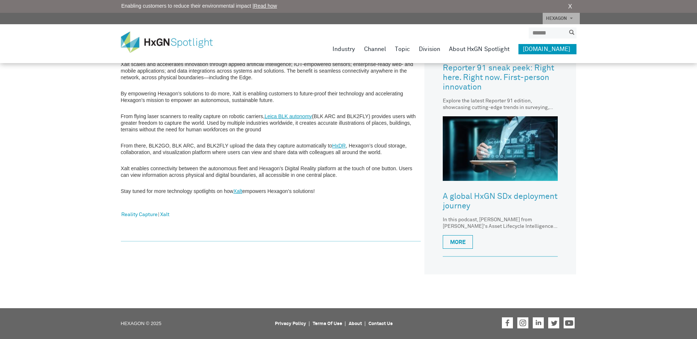  What do you see at coordinates (375, 49) in the screenshot?
I see `a: Channel` at bounding box center [375, 49].